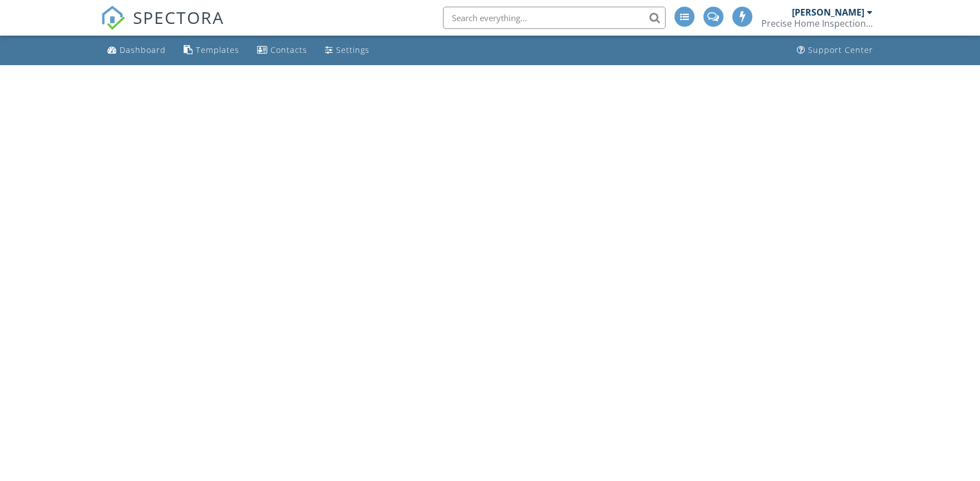 This screenshot has height=481, width=980. Describe the element at coordinates (835, 50) in the screenshot. I see `a: Support Center` at that location.